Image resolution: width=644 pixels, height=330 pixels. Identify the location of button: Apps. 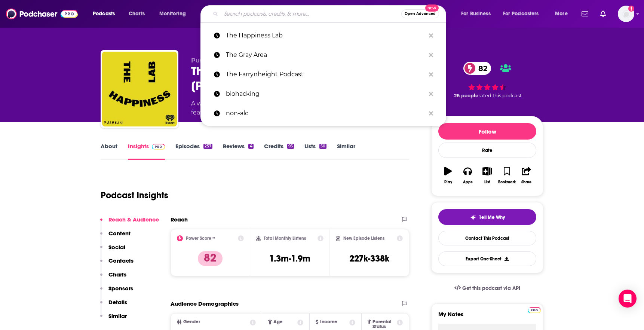
(468, 175).